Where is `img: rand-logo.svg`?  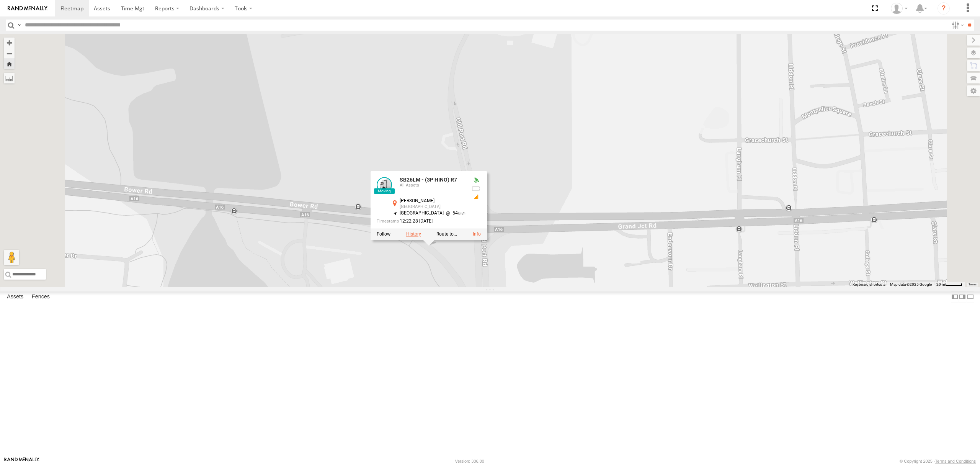
img: rand-logo.svg is located at coordinates (28, 9).